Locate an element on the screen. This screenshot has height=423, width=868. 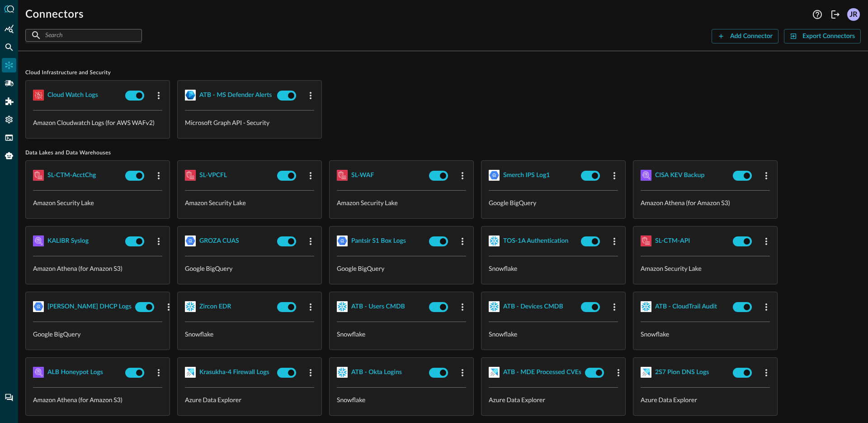
div: Federated Search is located at coordinates (9, 47).